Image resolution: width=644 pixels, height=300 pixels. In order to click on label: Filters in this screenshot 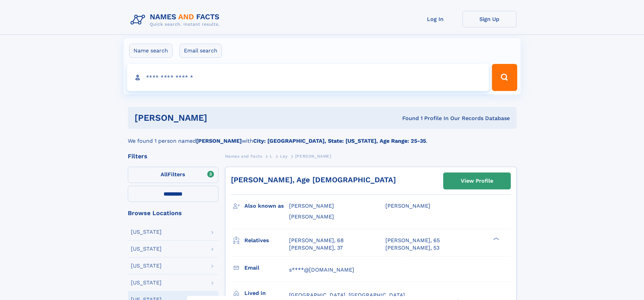, I will do `click(173, 175)`.